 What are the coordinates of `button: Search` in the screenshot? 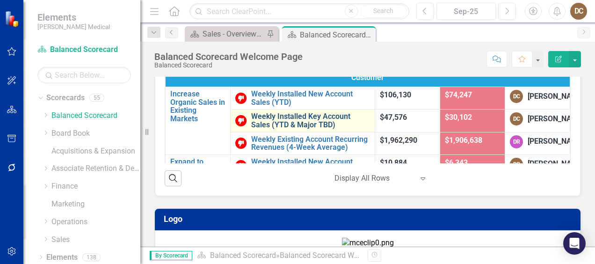 It's located at (384, 11).